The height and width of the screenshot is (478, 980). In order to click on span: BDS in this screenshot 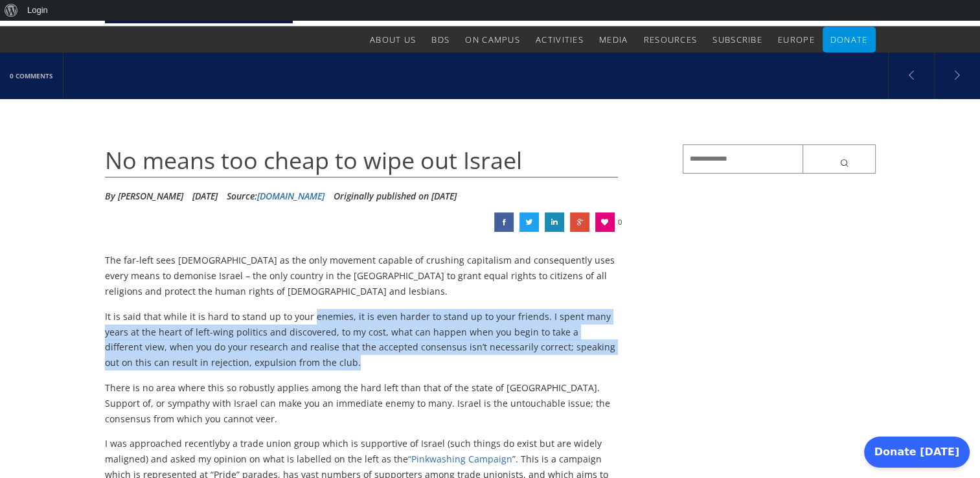, I will do `click(440, 39)`.